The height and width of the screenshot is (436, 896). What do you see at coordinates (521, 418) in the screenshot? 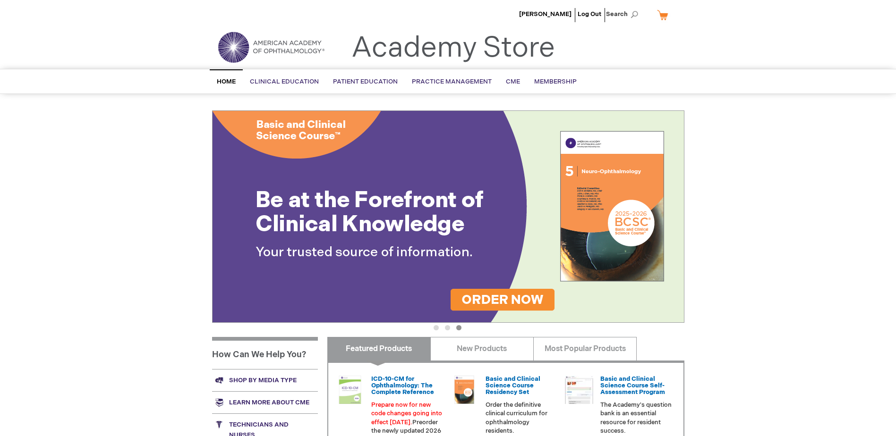
I see `p: Order the definitive clinical curriculum for ophthalmology residents.` at bounding box center [521, 418].